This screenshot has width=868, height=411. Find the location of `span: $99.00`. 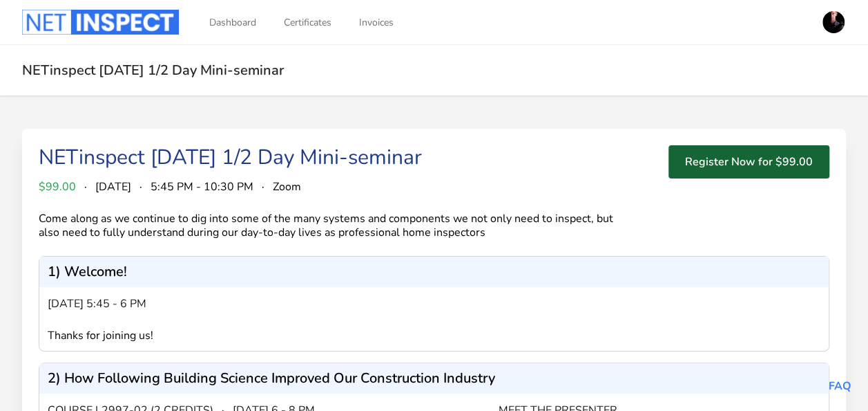

span: $99.00 is located at coordinates (57, 187).